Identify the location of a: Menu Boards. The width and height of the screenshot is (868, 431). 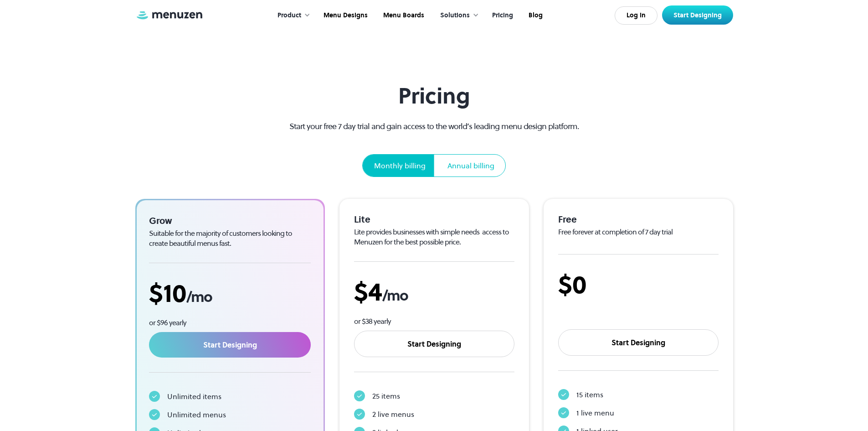
(403, 16).